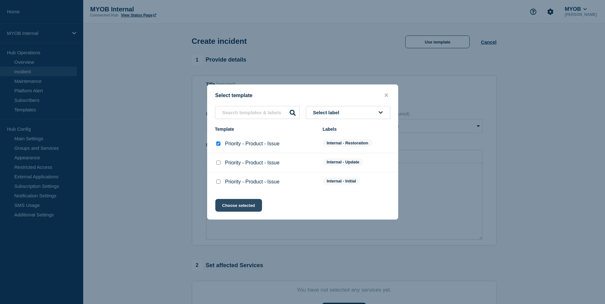 The width and height of the screenshot is (605, 304). What do you see at coordinates (356, 129) in the screenshot?
I see `div: Labels` at bounding box center [356, 129].